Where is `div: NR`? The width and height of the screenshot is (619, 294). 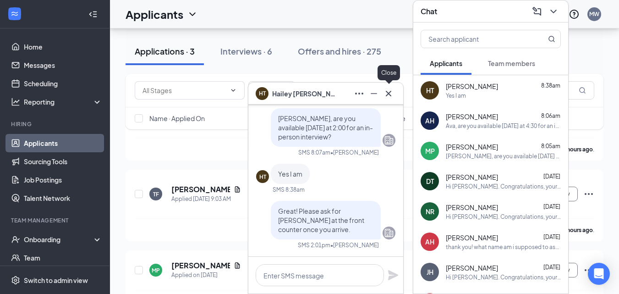 div: NR is located at coordinates (430, 211).